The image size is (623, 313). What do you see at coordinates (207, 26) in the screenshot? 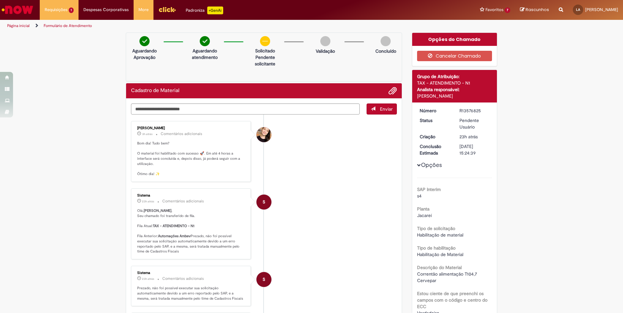
I see `ul: Trilhas de página` at bounding box center [207, 26].